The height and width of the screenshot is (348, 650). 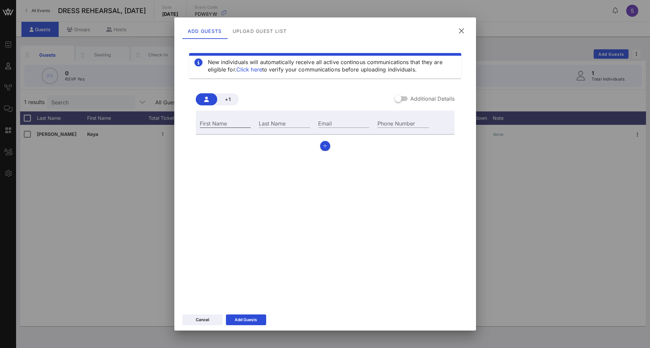 What do you see at coordinates (228, 99) in the screenshot?
I see `button: +1` at bounding box center [228, 99].